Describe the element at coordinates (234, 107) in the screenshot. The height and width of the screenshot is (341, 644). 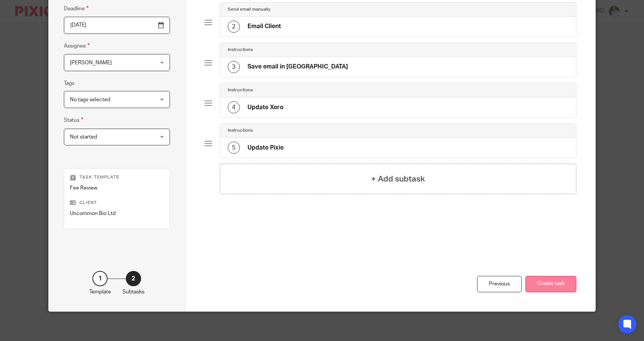
I see `div: 4` at that location.